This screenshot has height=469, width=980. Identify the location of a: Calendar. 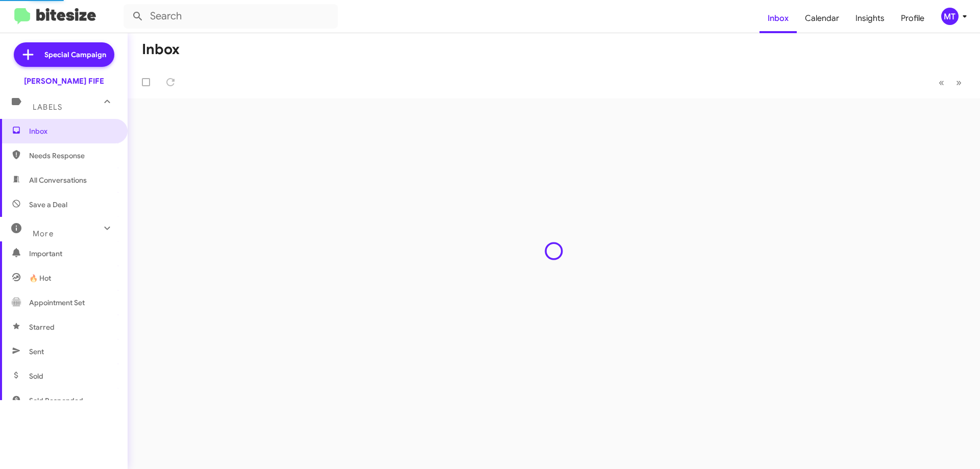
(821, 18).